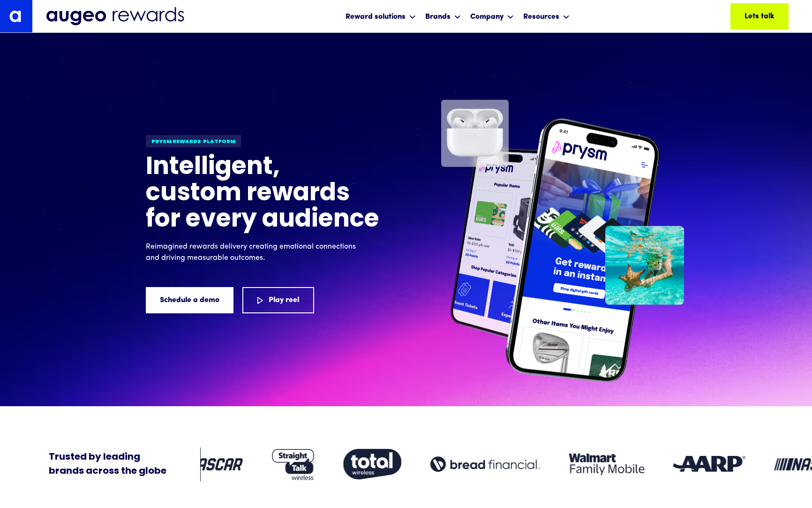 The image size is (812, 508). Describe the element at coordinates (193, 141) in the screenshot. I see `div: Prysm Rewards platform` at that location.